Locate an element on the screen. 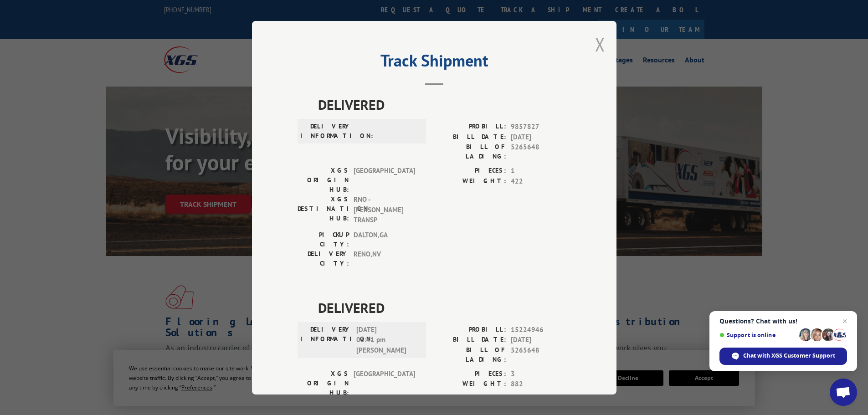  label: DELIVERY CITY: is located at coordinates (323, 258).